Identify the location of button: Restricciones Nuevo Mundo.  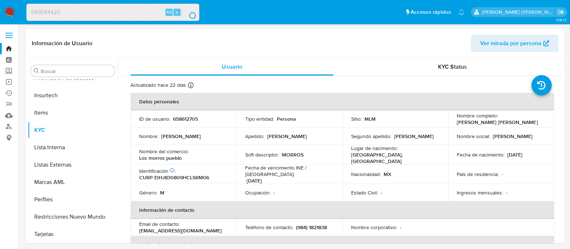
(73, 216).